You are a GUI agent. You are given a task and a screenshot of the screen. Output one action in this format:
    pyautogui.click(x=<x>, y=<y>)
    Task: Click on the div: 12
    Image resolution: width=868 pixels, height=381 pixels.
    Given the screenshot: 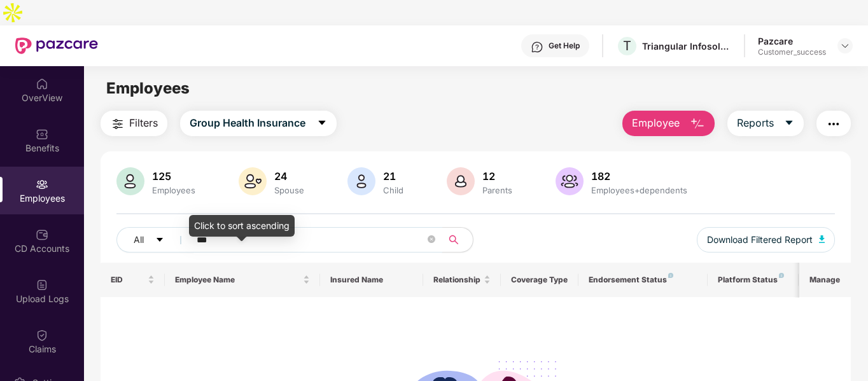 What is the action you would take?
    pyautogui.click(x=497, y=176)
    